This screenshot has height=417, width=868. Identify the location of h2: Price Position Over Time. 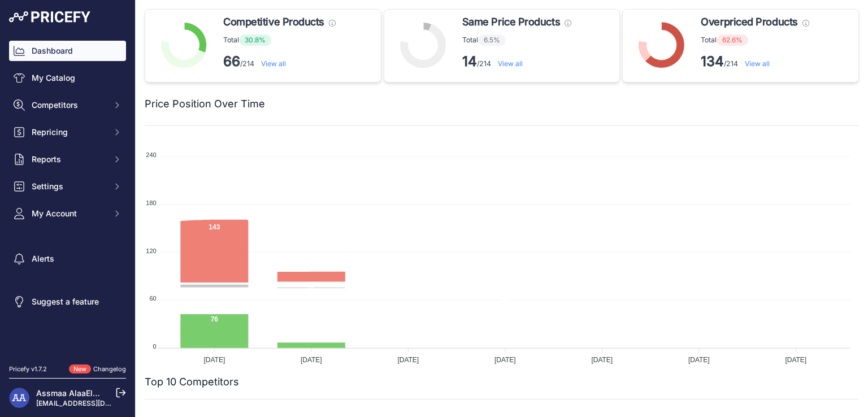
(205, 104).